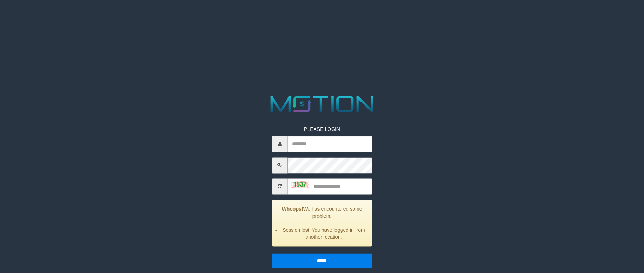  Describe the element at coordinates (292, 209) in the screenshot. I see `strong: Whoops!` at that location.